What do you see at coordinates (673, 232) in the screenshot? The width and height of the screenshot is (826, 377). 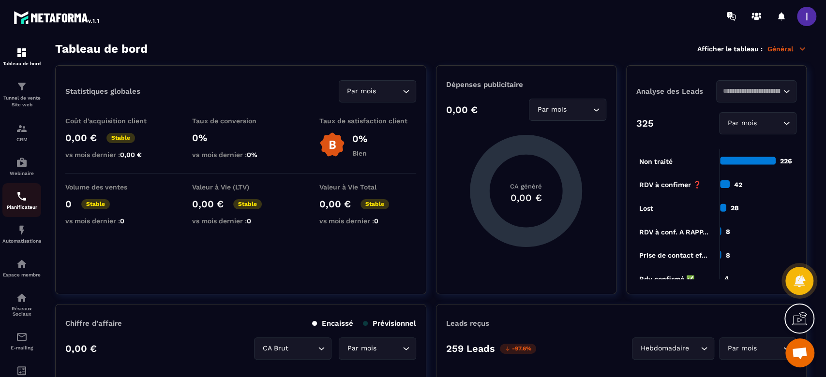 I see `tspan: RDV à conf. A RAPP...` at bounding box center [673, 232].